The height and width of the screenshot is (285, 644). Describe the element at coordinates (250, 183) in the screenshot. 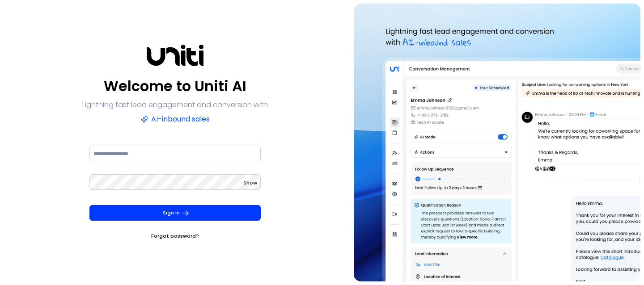

I see `span: Show` at that location.